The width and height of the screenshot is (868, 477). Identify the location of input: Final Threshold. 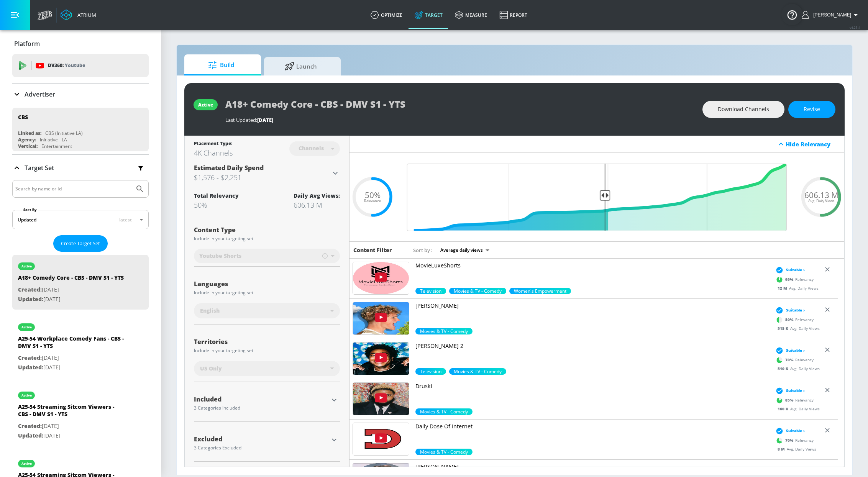
(597, 198).